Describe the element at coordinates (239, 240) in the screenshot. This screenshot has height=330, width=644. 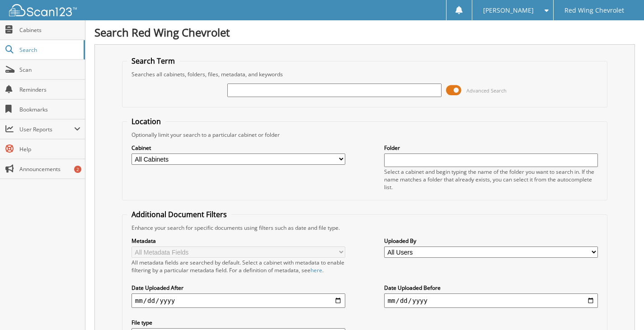
I see `label: Metadata` at that location.